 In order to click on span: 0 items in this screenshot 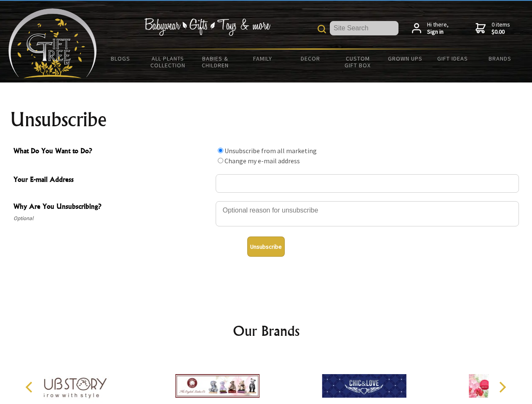, I will do `click(501, 28)`.